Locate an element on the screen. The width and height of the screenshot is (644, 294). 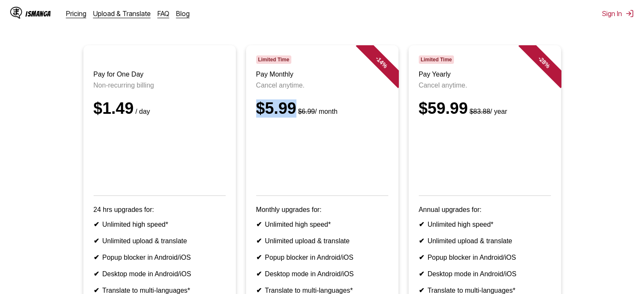
p: 24 hrs upgrades for: is located at coordinates (160, 210).